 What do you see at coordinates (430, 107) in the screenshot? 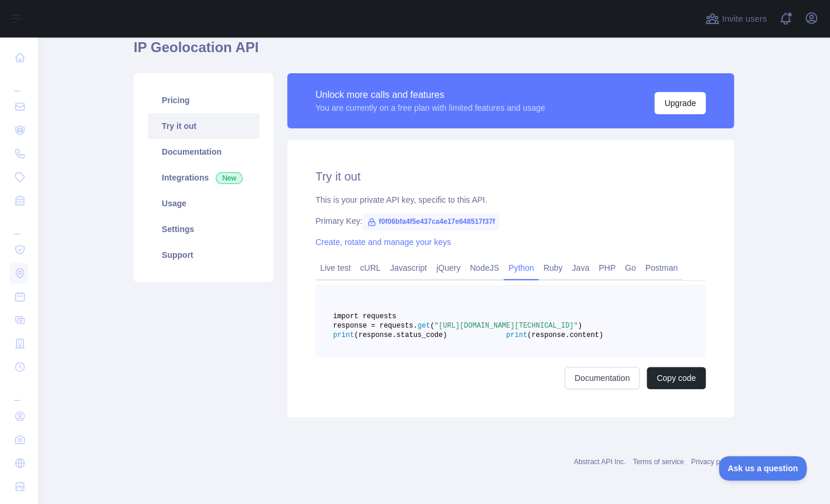
I see `div: You are currently on a free plan with limited features and usage` at bounding box center [430, 107].